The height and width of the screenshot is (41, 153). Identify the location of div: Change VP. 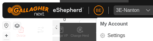
(60, 36).